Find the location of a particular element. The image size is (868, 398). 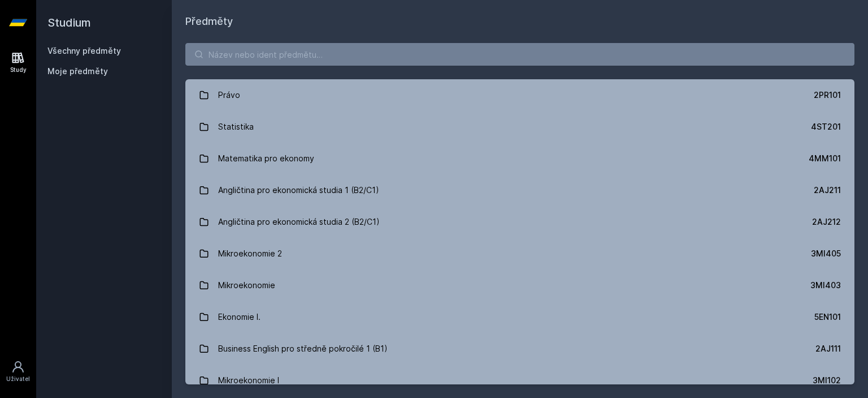

a: Angličtina pro ekonomická studia 2 (B2/C1) 2AJ212 is located at coordinates (520, 222).